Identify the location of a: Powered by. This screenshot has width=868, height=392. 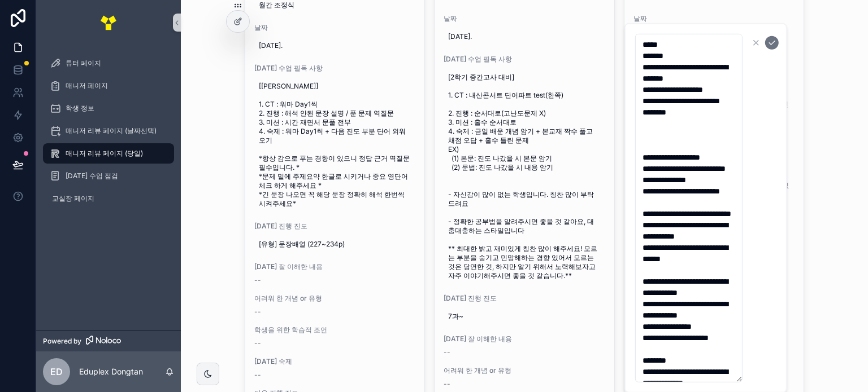
(109, 341).